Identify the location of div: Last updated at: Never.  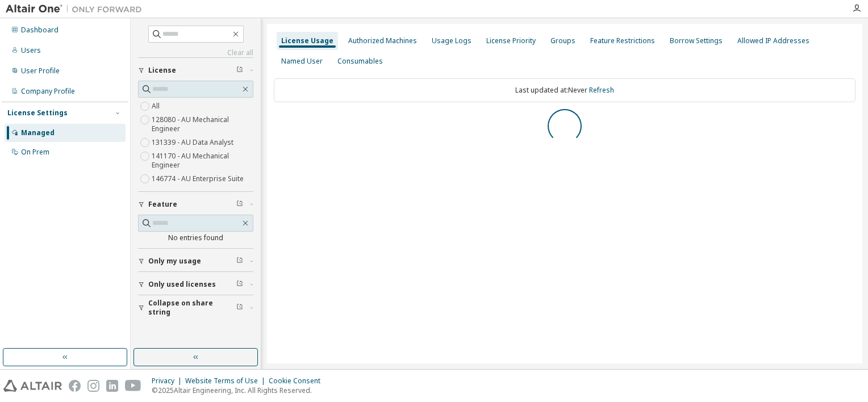
(564, 91).